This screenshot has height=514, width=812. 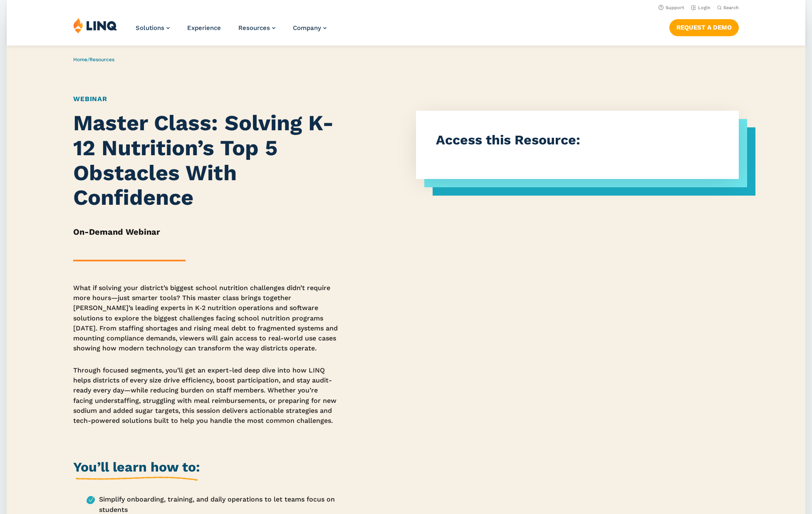 I want to click on a: Solutions, so click(x=153, y=27).